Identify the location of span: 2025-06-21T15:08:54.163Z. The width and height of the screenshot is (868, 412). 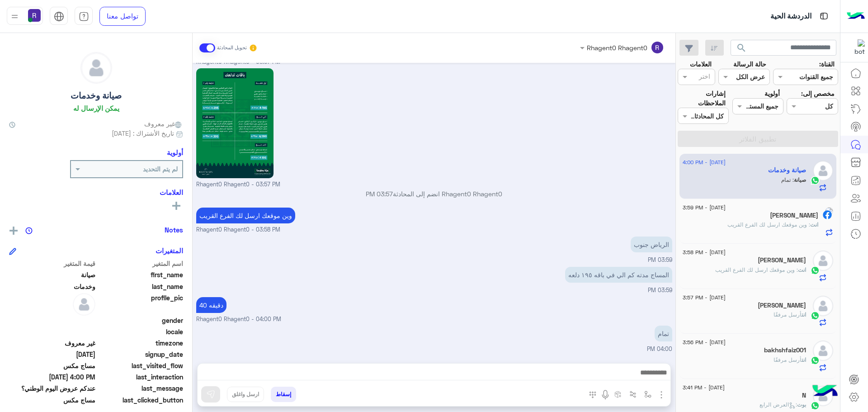
(52, 354).